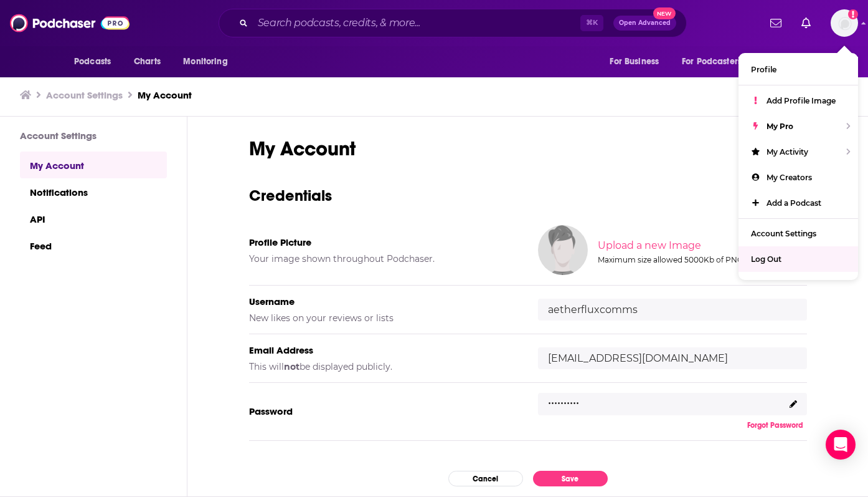  Describe the element at coordinates (384, 411) in the screenshot. I see `h5: Password` at that location.